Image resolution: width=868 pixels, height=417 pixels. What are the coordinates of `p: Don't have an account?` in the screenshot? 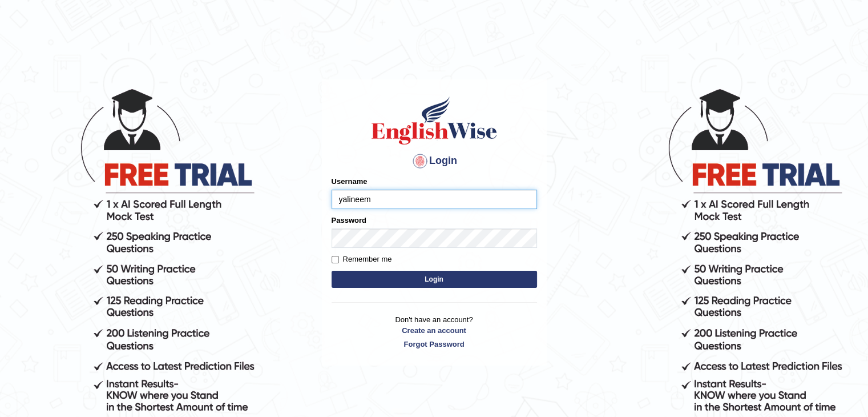 It's located at (434, 332).